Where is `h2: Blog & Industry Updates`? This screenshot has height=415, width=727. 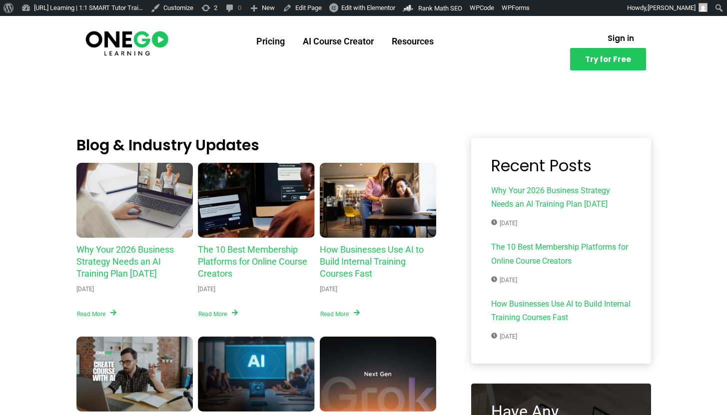
h2: Blog & Industry Updates is located at coordinates (256, 145).